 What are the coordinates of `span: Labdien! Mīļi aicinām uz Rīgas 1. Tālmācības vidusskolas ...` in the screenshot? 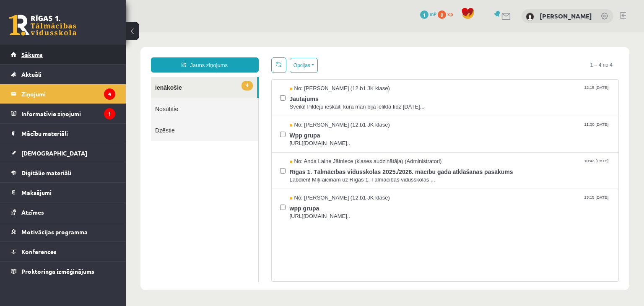 It's located at (324, 148).